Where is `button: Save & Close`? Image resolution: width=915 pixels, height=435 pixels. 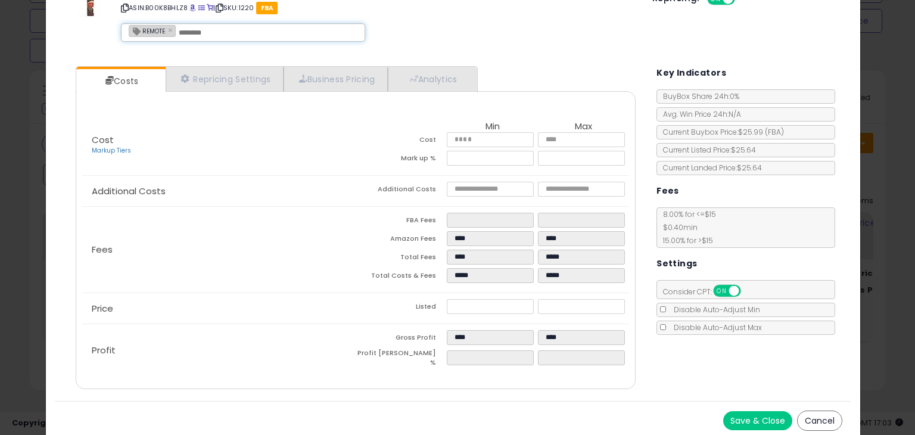
button: Save & Close is located at coordinates (758, 421).